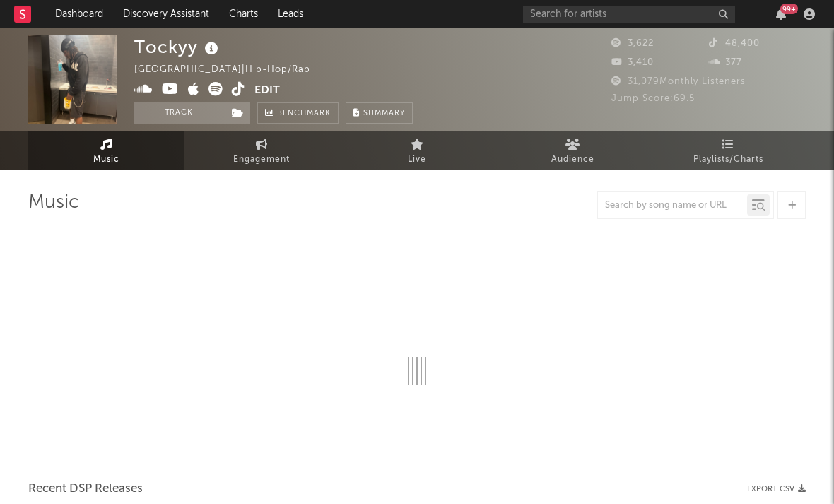  I want to click on a: Live, so click(417, 150).